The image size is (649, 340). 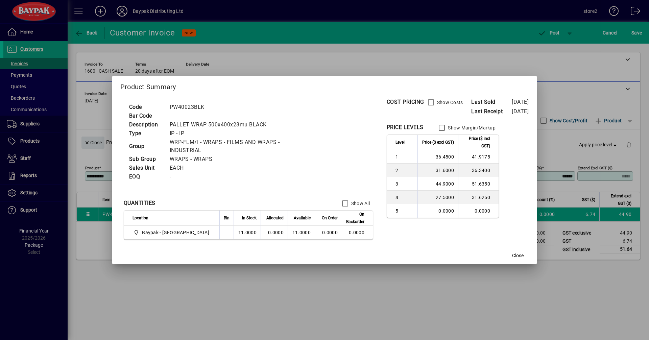 I want to click on button: Close, so click(x=518, y=256).